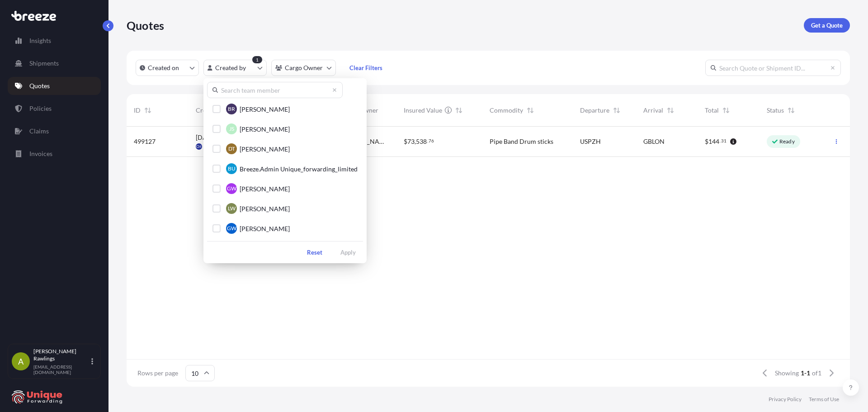  Describe the element at coordinates (232, 109) in the screenshot. I see `span: BR` at that location.